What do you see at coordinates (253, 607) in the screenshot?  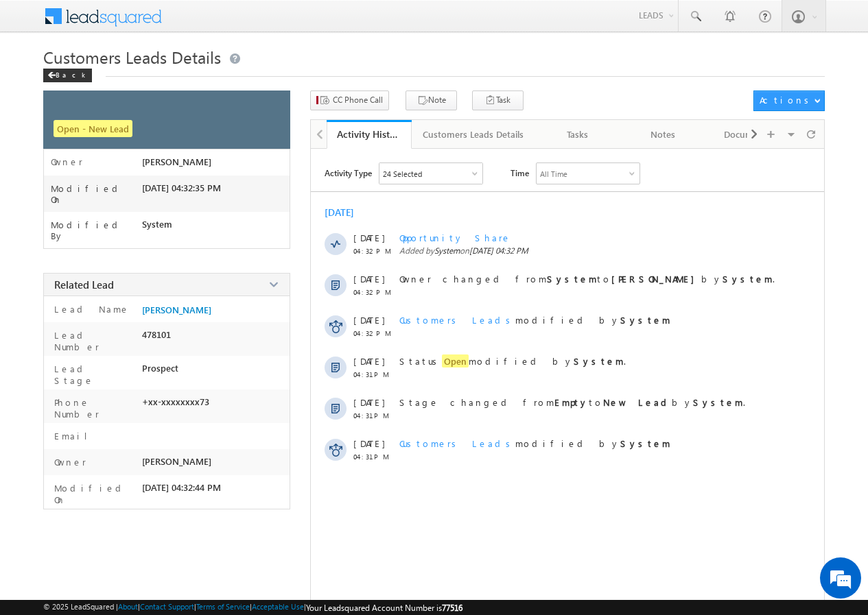 I see `span: © 2025 LeadSquared | | | | |` at bounding box center [253, 607].